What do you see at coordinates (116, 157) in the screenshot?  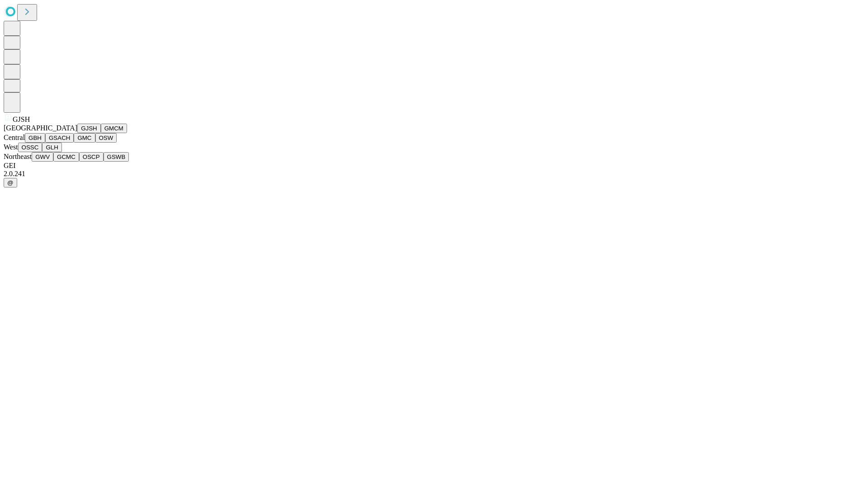 I see `button: GSWB` at bounding box center [116, 157].